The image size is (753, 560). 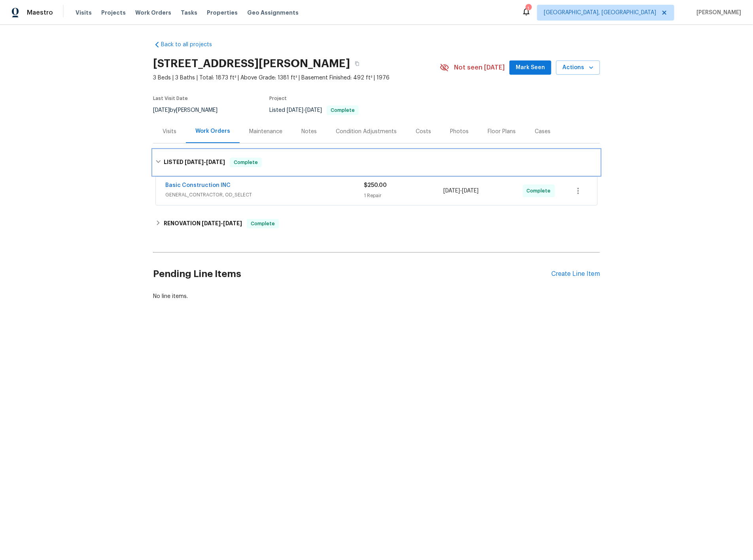 What do you see at coordinates (264, 195) in the screenshot?
I see `span: GENERAL_CONTRACTOR, OD_SELECT` at bounding box center [264, 195].